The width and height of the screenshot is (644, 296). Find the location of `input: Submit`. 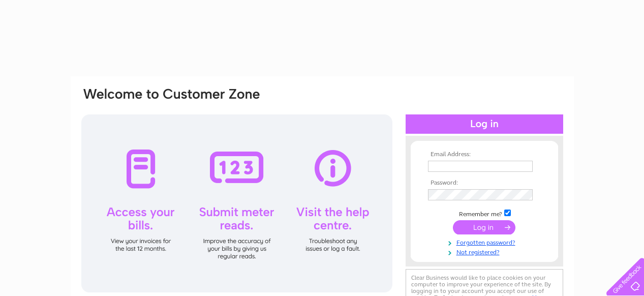

input: Submit is located at coordinates (484, 228).